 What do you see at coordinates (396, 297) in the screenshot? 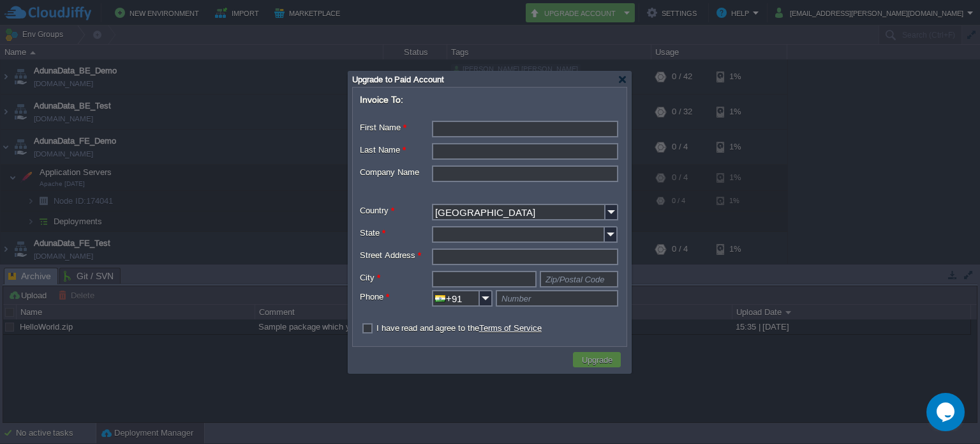
I see `label: Phone` at bounding box center [396, 297].